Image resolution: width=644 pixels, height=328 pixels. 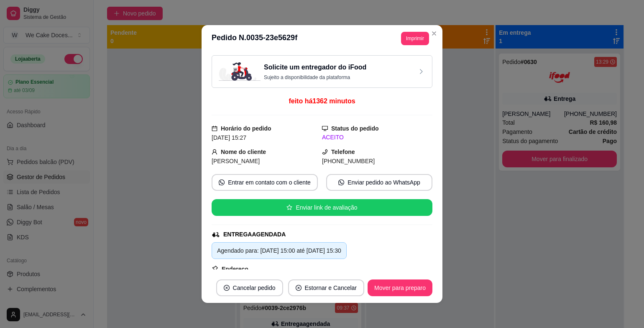 What do you see at coordinates (377, 137) in the screenshot?
I see `div: ACEITO` at bounding box center [377, 137].